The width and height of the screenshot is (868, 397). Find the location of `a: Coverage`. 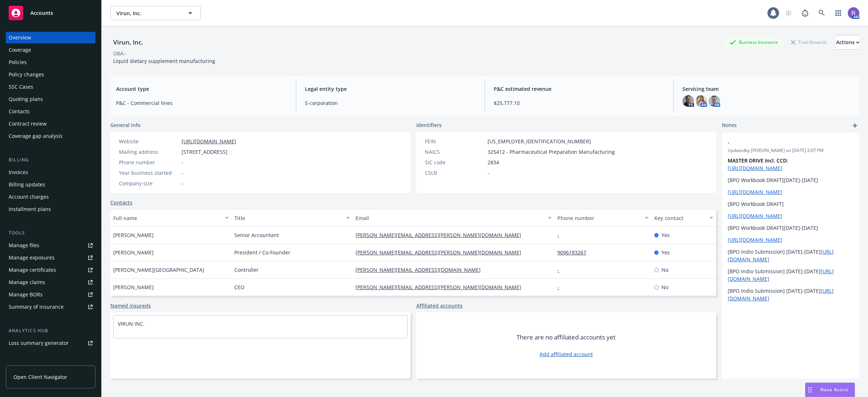

a: Coverage is located at coordinates (51, 50).